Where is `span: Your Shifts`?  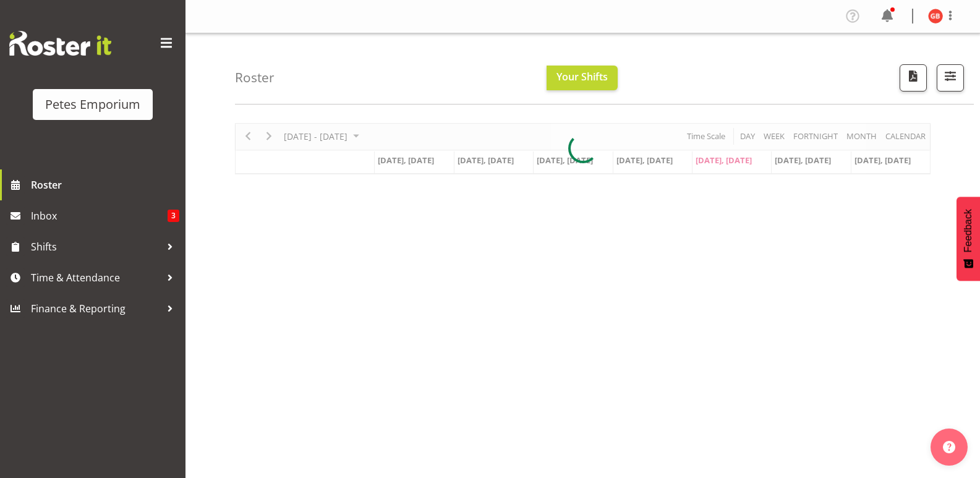
span: Your Shifts is located at coordinates (582, 76).